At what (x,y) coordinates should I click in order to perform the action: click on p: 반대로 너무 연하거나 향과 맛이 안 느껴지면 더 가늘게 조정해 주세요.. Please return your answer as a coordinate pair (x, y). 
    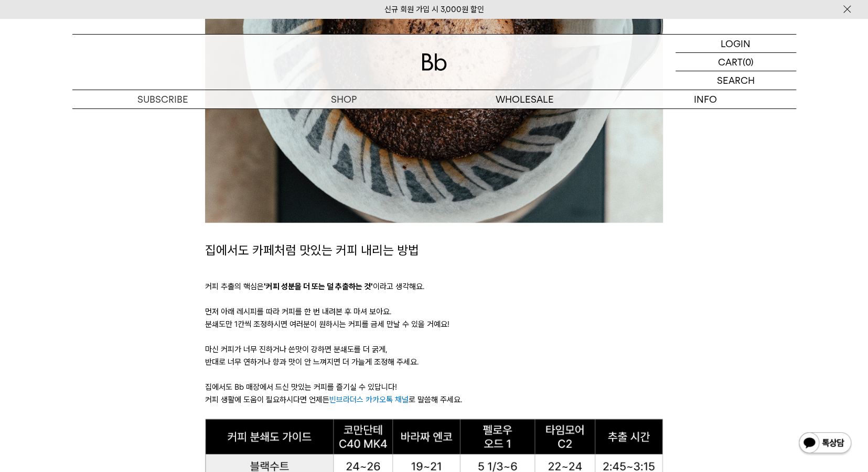
    Looking at the image, I should click on (434, 362).